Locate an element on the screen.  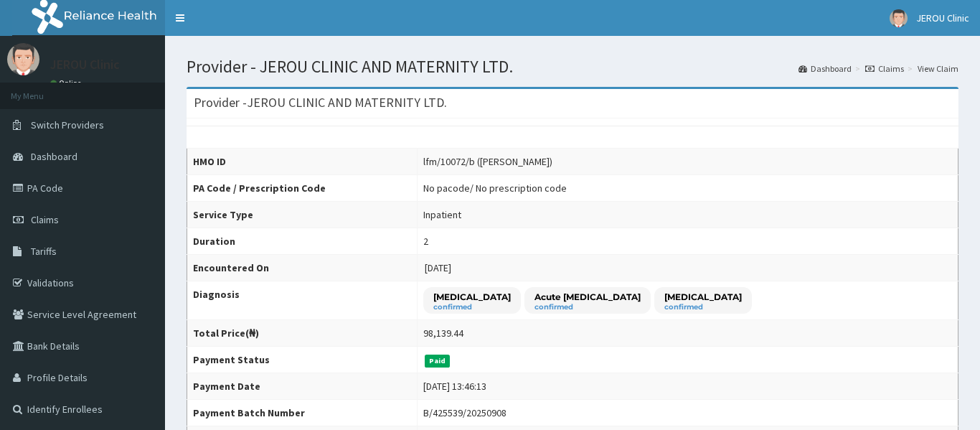
div: No pacode / No prescription code is located at coordinates (495, 188).